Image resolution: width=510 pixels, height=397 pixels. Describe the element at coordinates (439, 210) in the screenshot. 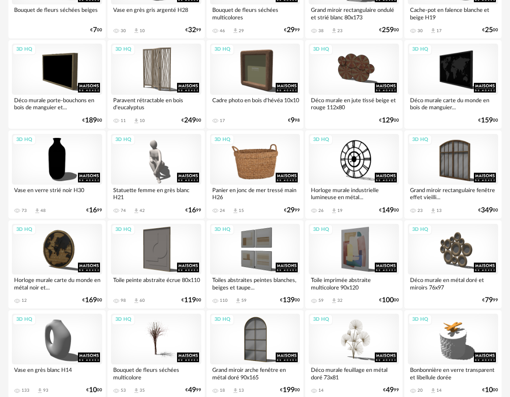

I see `div: 13` at that location.